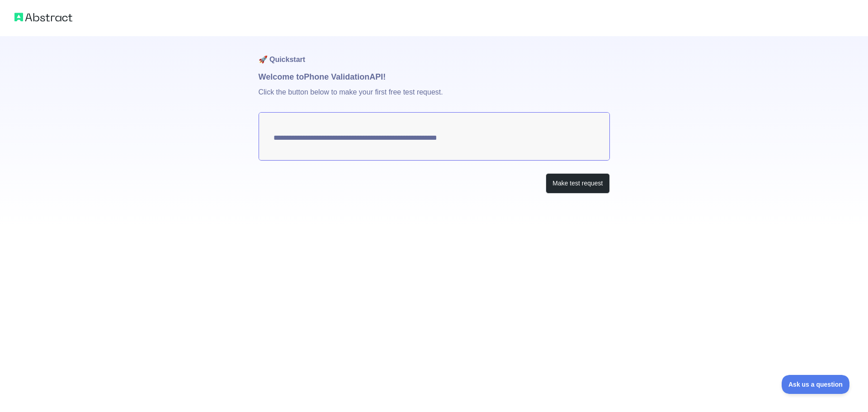  I want to click on p: Click the button below to make your first free test request., so click(434, 98).